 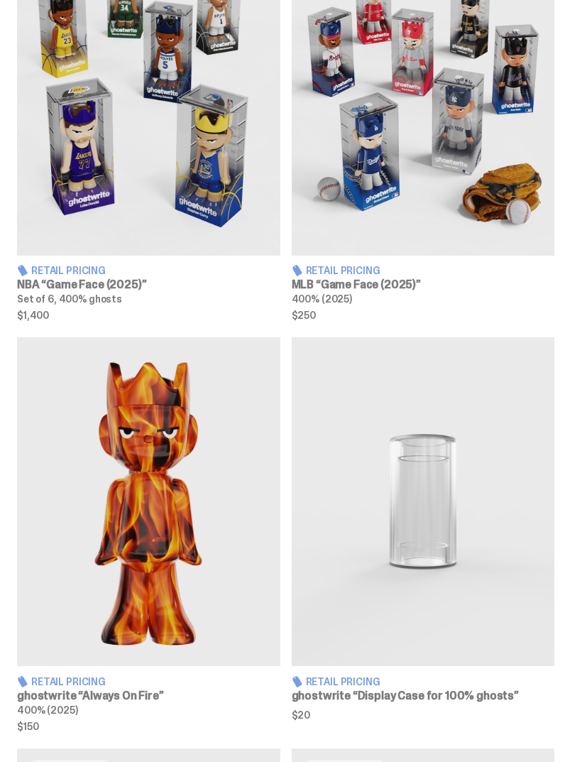 What do you see at coordinates (148, 315) in the screenshot?
I see `span: $1,400` at bounding box center [148, 315].